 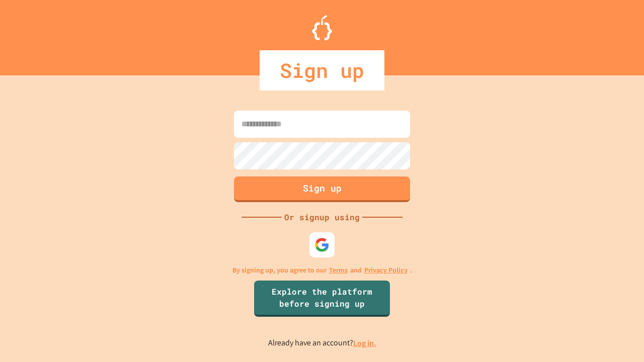 I want to click on div: Sign up, so click(x=322, y=71).